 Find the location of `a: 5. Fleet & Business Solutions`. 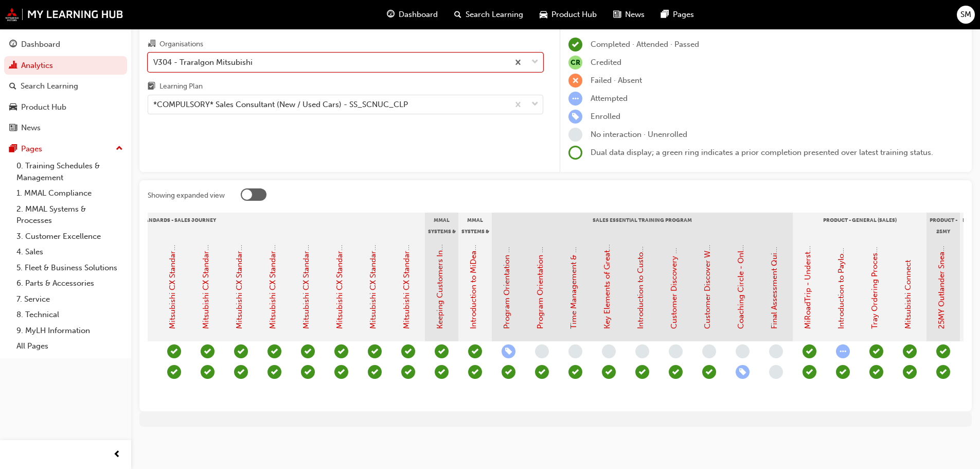

a: 5. Fleet & Business Solutions is located at coordinates (69, 268).